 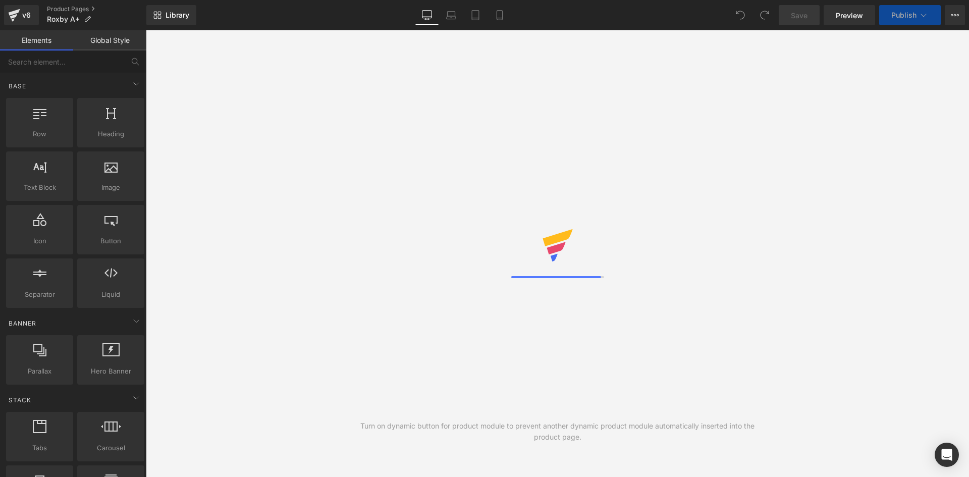 What do you see at coordinates (451, 15) in the screenshot?
I see `a: Laptop` at bounding box center [451, 15].